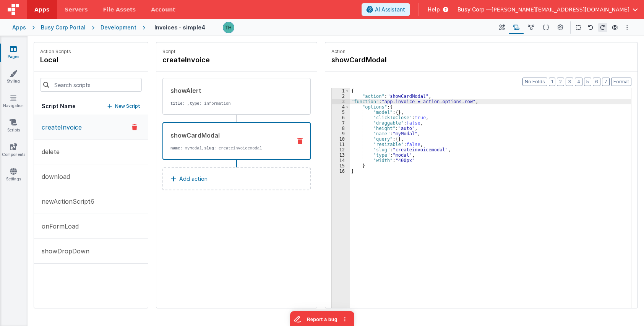 This screenshot has width=644, height=326. Describe the element at coordinates (341, 171) in the screenshot. I see `div: 16` at that location.